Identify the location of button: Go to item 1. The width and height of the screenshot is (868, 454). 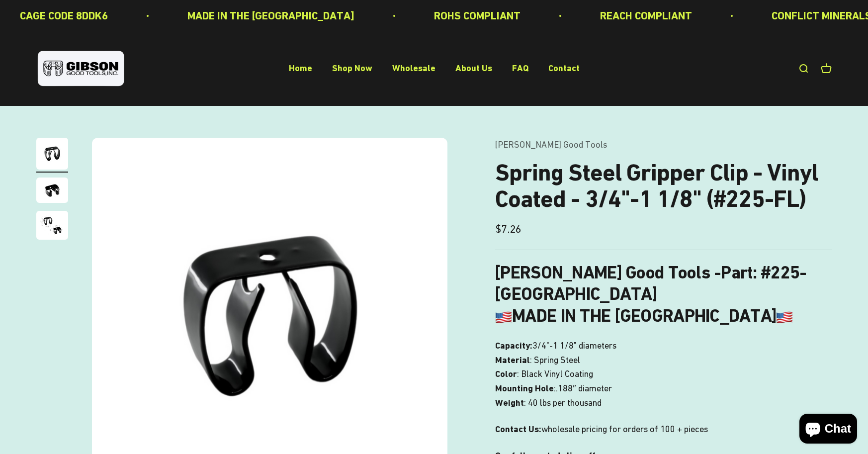
(52, 155).